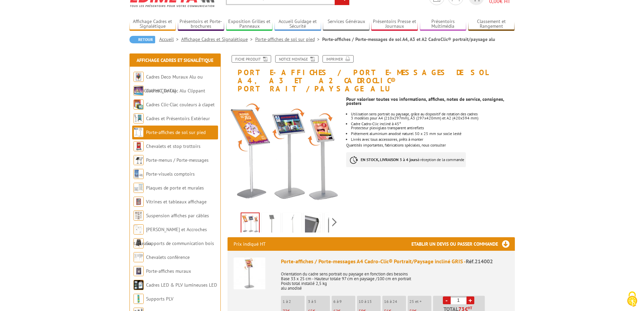 This screenshot has width=644, height=311. What do you see at coordinates (139, 257) in the screenshot?
I see `img: Chevalets conférence` at bounding box center [139, 257].